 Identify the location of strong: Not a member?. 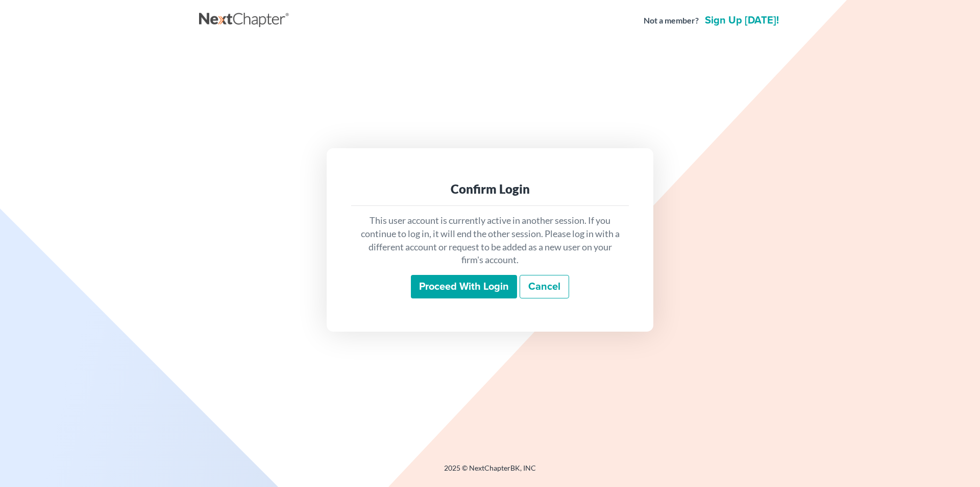
(671, 20).